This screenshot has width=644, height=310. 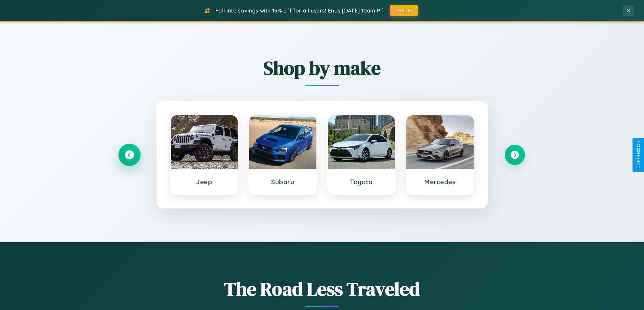 What do you see at coordinates (322, 68) in the screenshot?
I see `h2: Shop by make` at bounding box center [322, 68].